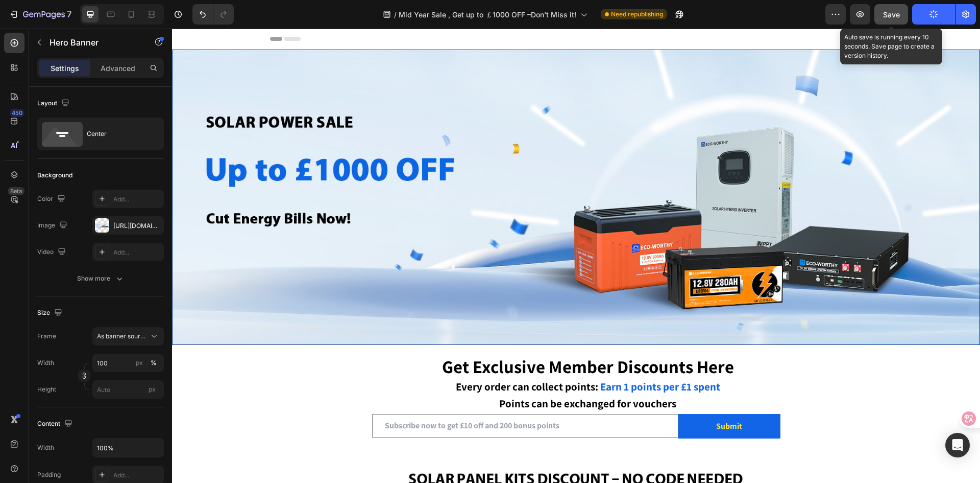 The image size is (980, 483). Describe the element at coordinates (152, 389) in the screenshot. I see `span: px` at that location.